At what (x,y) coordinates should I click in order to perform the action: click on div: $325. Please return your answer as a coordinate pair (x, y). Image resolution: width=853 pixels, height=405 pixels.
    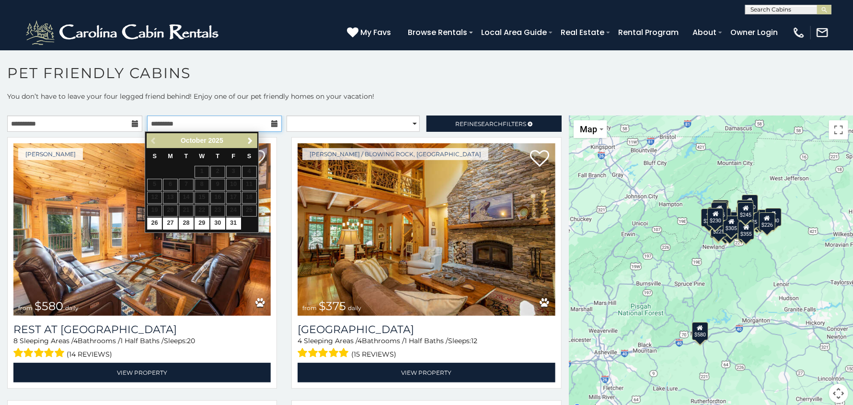
    Looking at the image, I should click on (721, 209).